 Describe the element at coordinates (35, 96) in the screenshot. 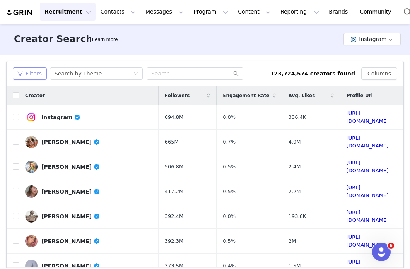

I see `span: Creator` at that location.